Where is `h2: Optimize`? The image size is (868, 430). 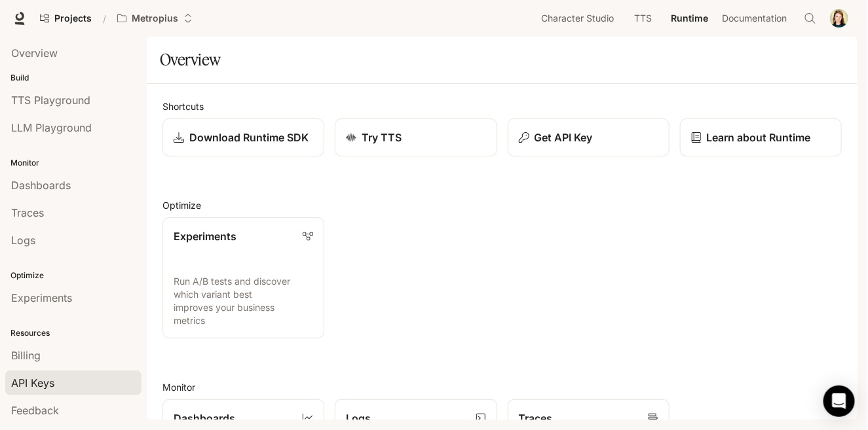
h2: Optimize is located at coordinates (502, 205).